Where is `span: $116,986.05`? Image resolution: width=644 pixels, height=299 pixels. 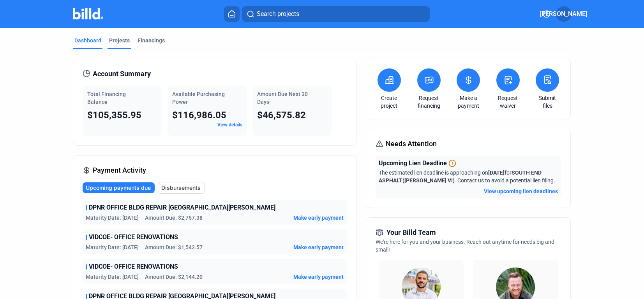
span: $116,986.05 is located at coordinates (199, 115).